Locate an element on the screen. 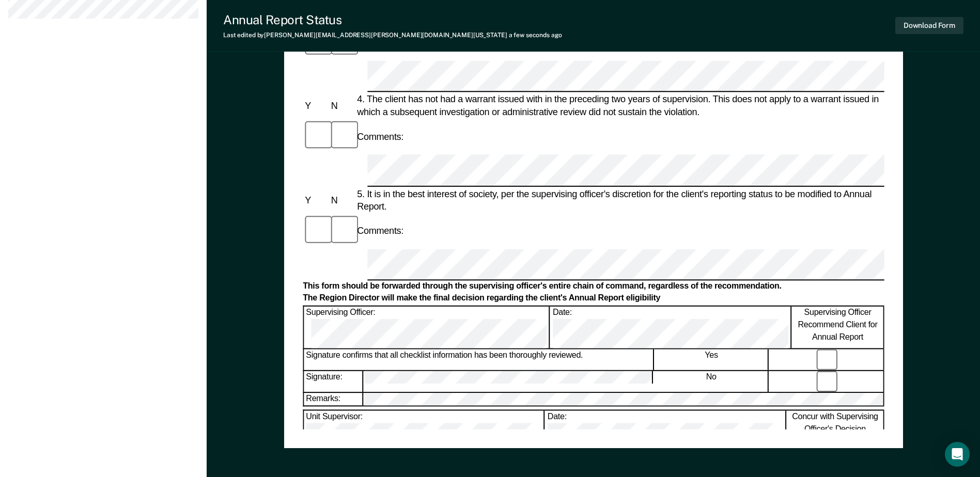 This screenshot has height=477, width=980. div: Annual Report Status is located at coordinates (393, 19).